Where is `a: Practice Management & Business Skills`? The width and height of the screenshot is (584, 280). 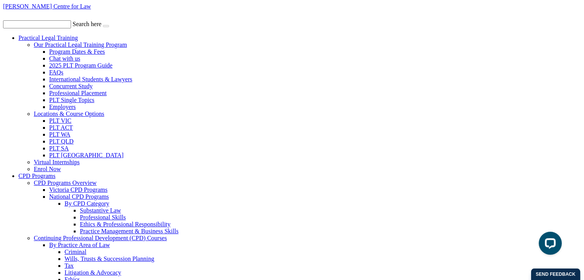 a: Practice Management & Business Skills is located at coordinates (129, 231).